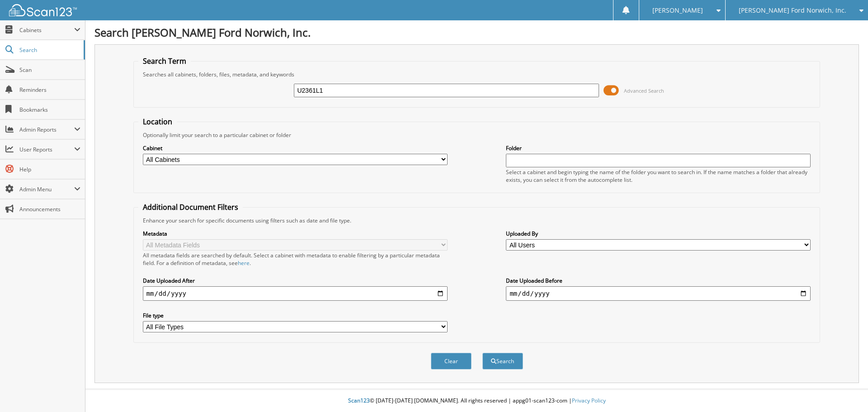 The image size is (868, 412). What do you see at coordinates (43, 10) in the screenshot?
I see `img: scan123-logo-white.svg` at bounding box center [43, 10].